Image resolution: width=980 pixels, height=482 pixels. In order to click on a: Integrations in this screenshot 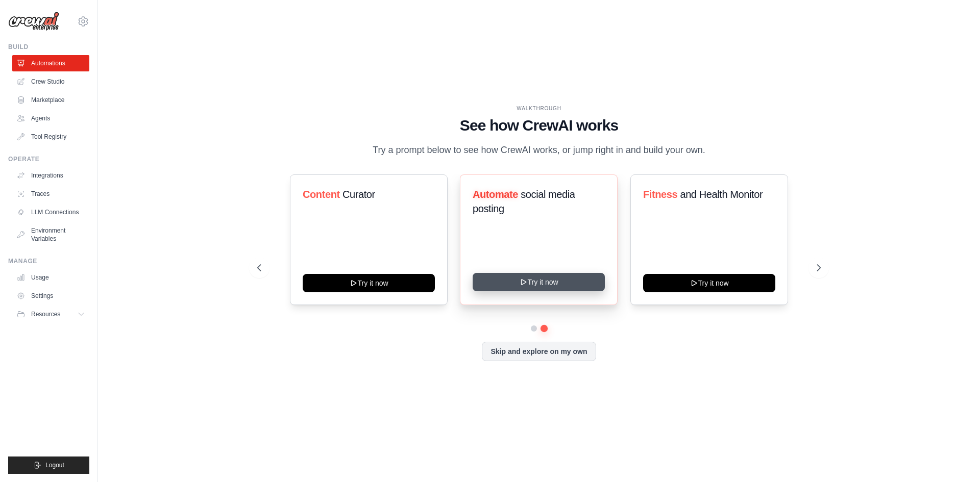, I will do `click(51, 175)`.